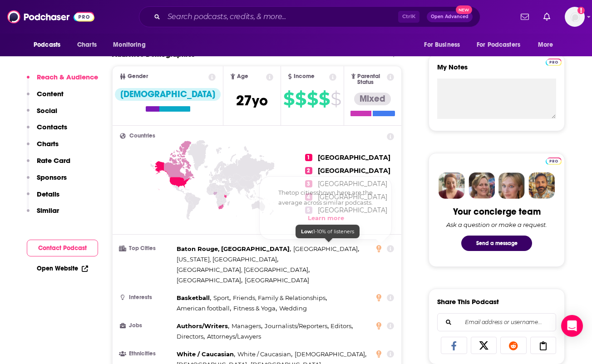 The image size is (592, 364). I want to click on div: Search podcasts, credits, & more..., so click(310, 17).